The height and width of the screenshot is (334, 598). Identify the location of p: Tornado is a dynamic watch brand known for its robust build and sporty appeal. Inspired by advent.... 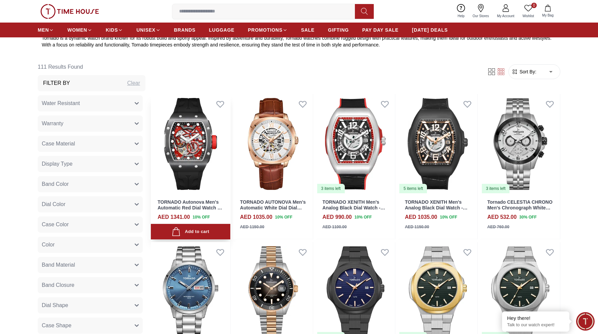
(299, 41).